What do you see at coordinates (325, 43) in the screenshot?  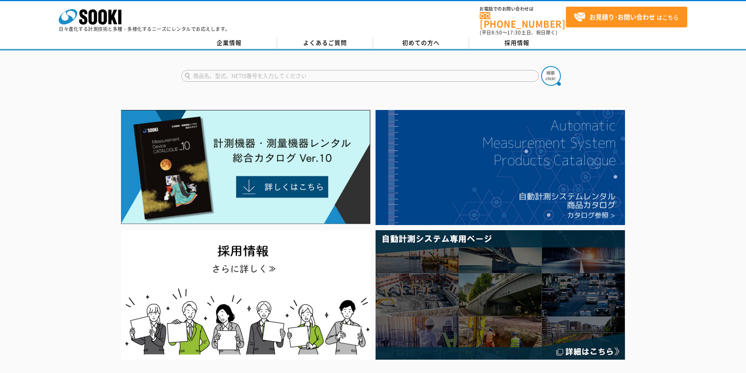 I see `a: よくあるご質問` at bounding box center [325, 43].